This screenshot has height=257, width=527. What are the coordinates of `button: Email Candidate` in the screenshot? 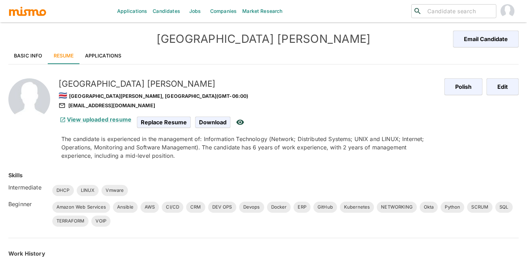 It's located at (486, 39).